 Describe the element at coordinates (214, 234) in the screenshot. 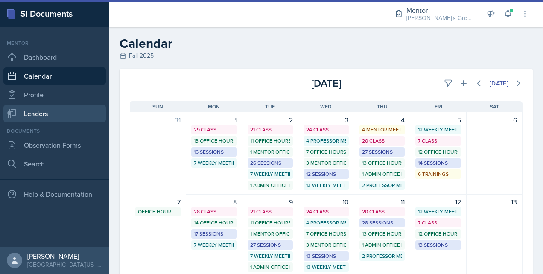

I see `div: 17 Sessions` at that location.